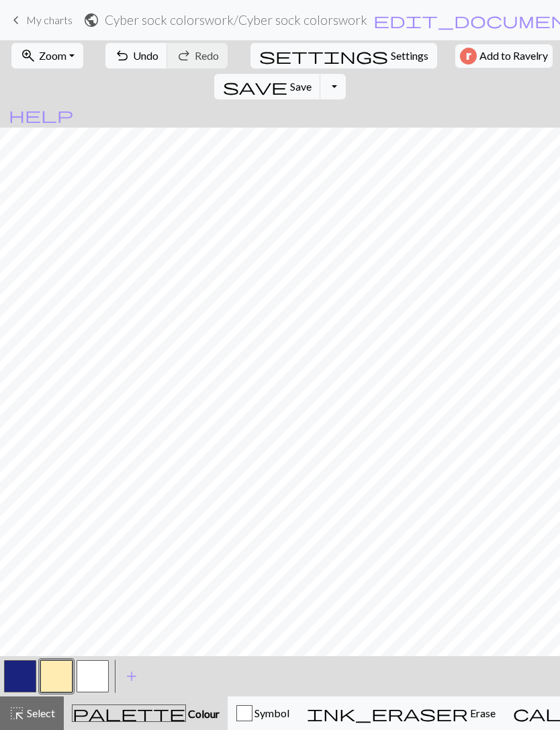 The height and width of the screenshot is (730, 560). Describe the element at coordinates (468, 56) in the screenshot. I see `img: Ravelry` at that location.